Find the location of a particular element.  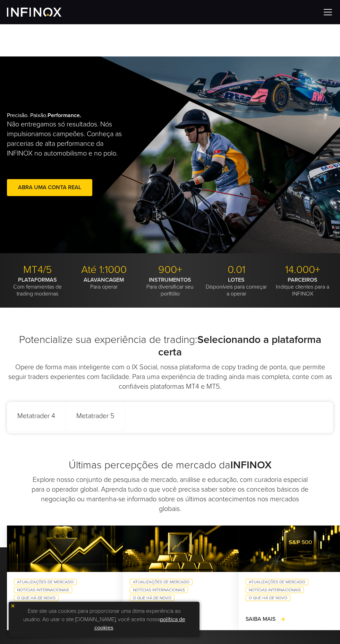

p: Explore nosso conjunto de pesquisa de mercado, análise e educação, com curadoria especial para o ... is located at coordinates (170, 495).